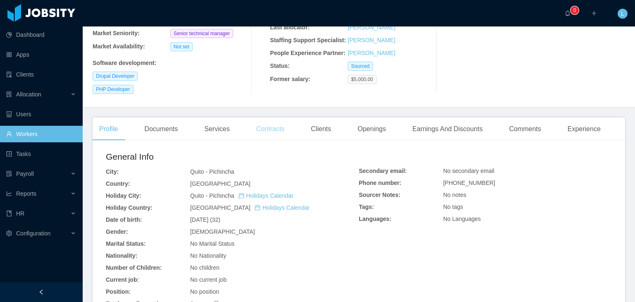  I want to click on b: Number of Children:, so click(134, 268).